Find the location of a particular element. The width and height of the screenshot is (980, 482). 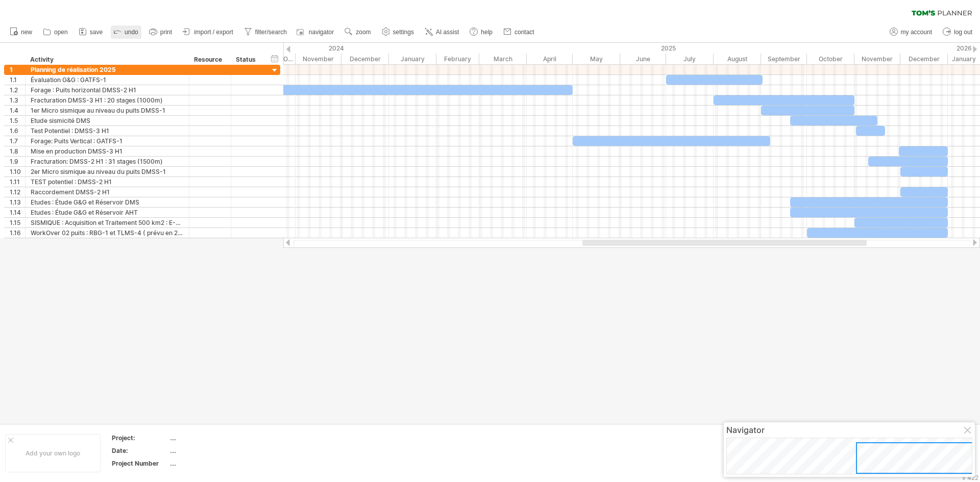

div: December 2024 is located at coordinates (365, 59).